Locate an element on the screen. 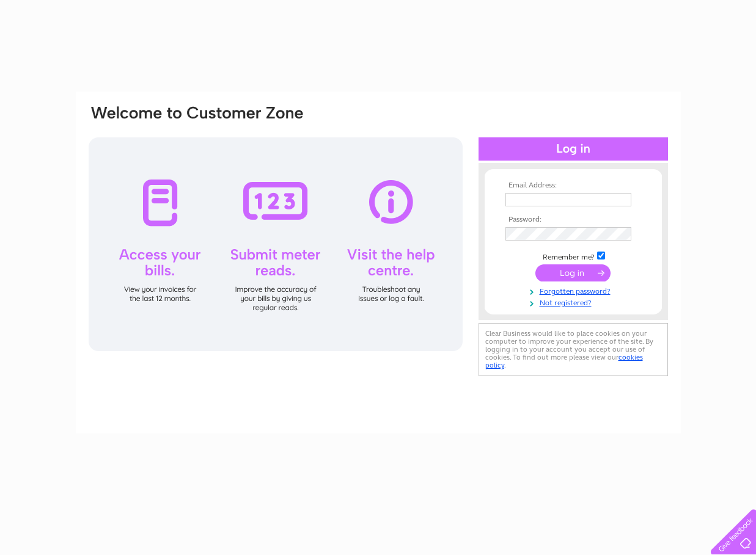 The height and width of the screenshot is (555, 756). a: Forgotten password? is located at coordinates (574, 290).